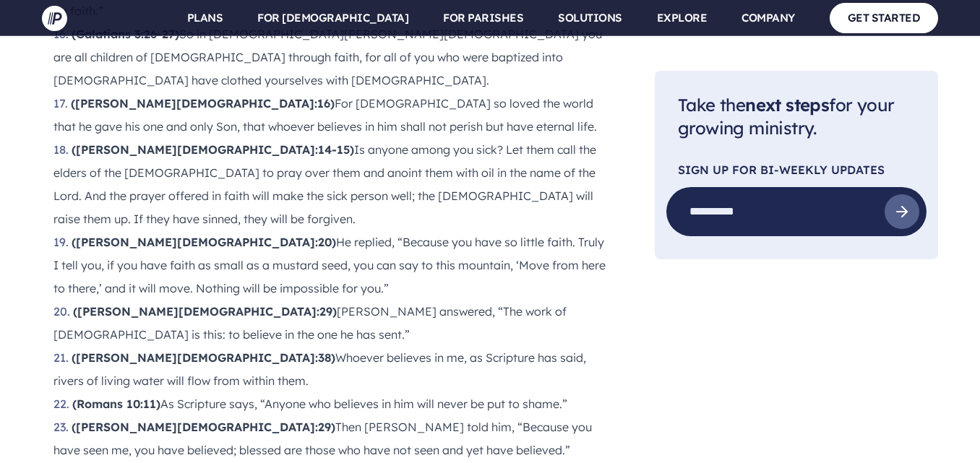  I want to click on p: SIGN UP FOR Bi-Weekly Updates, so click(797, 170).